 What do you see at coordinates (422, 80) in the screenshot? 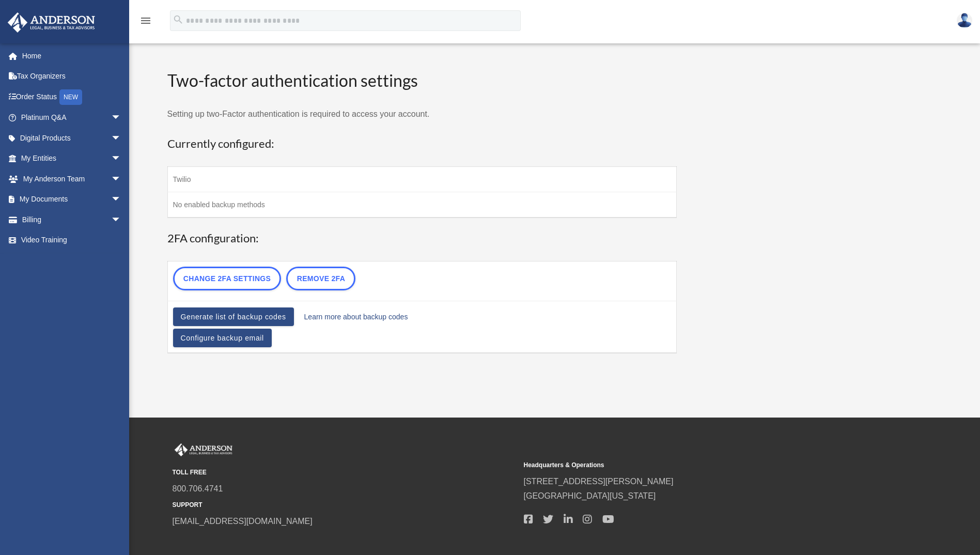
I see `h2: Two-factor authentication settings` at bounding box center [422, 80].